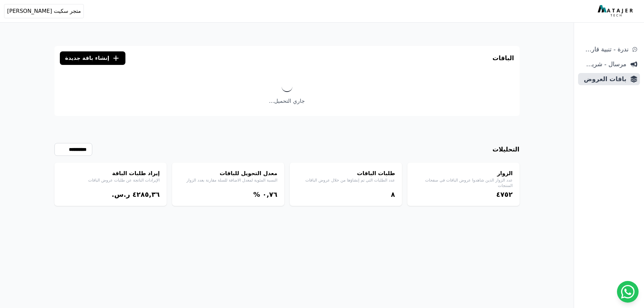  I want to click on span: إنشاء باقة جديدة, so click(87, 58).